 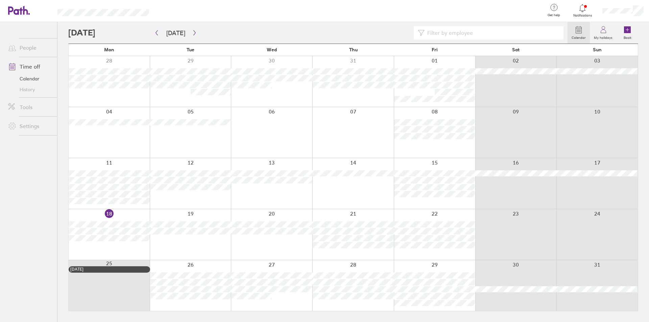 I want to click on a: Settings, so click(x=30, y=126).